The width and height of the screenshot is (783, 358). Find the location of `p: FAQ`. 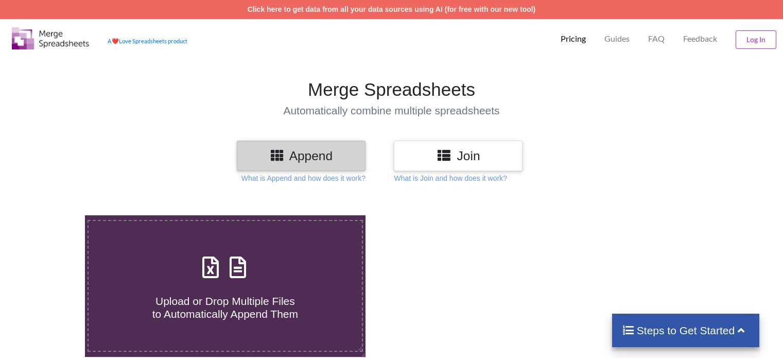

p: FAQ is located at coordinates (656, 39).